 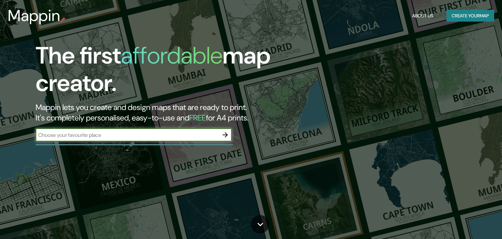 What do you see at coordinates (34, 16) in the screenshot?
I see `h3: Mappin` at bounding box center [34, 16].